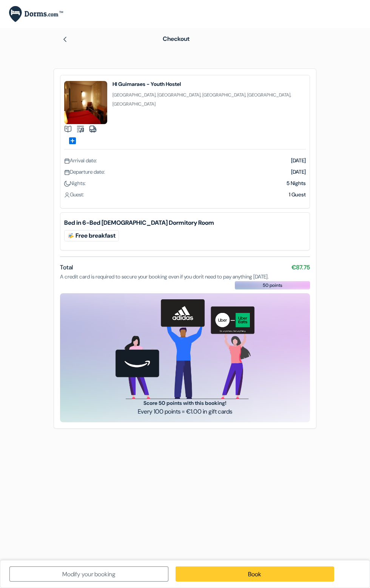 The image size is (370, 588). Describe the element at coordinates (65, 39) in the screenshot. I see `img: left_arrow.svg` at that location.